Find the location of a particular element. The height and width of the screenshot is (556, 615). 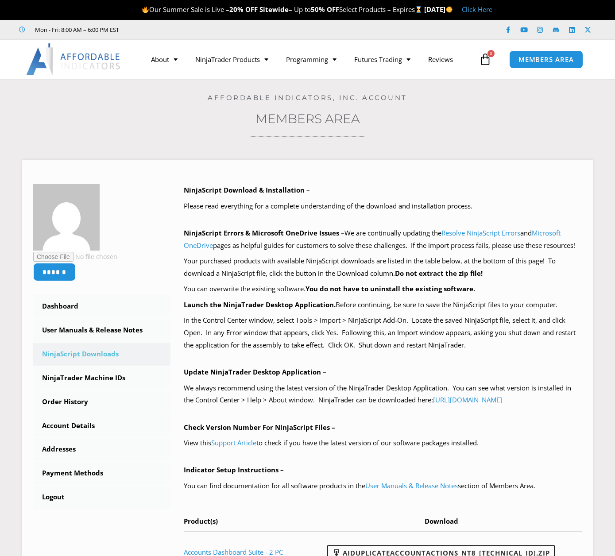

b: Check Version Number For NinjaScript Files – is located at coordinates (259, 427).